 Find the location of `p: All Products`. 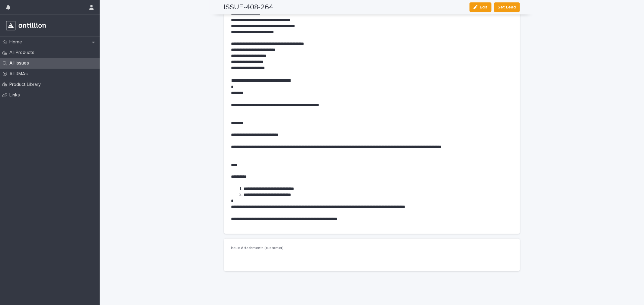

p: All Products is located at coordinates (23, 52).